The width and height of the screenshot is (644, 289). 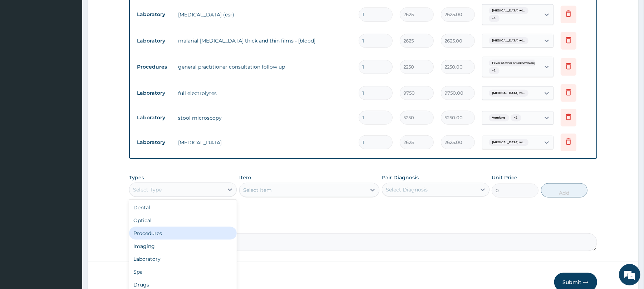 I want to click on label: Item, so click(x=245, y=177).